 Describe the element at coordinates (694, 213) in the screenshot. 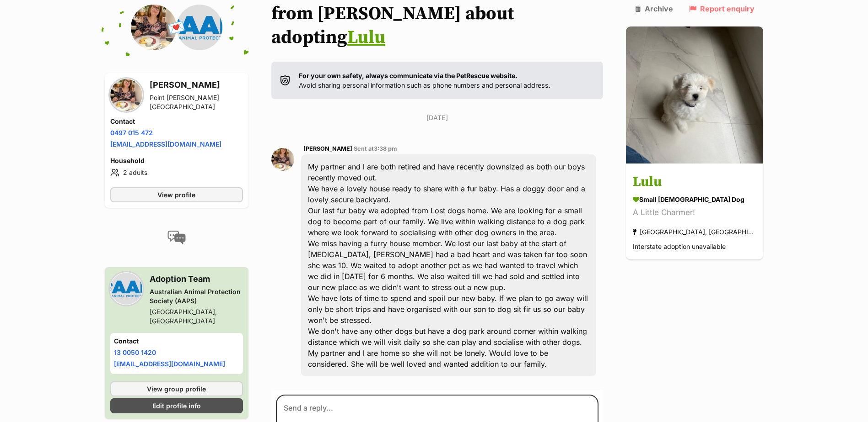

I see `div: A Little Charmer!` at that location.